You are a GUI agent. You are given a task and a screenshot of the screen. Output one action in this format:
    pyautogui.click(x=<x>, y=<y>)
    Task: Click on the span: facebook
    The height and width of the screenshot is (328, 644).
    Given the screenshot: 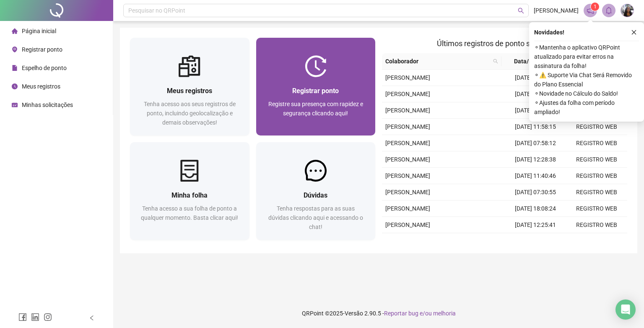 What is the action you would take?
    pyautogui.click(x=23, y=317)
    